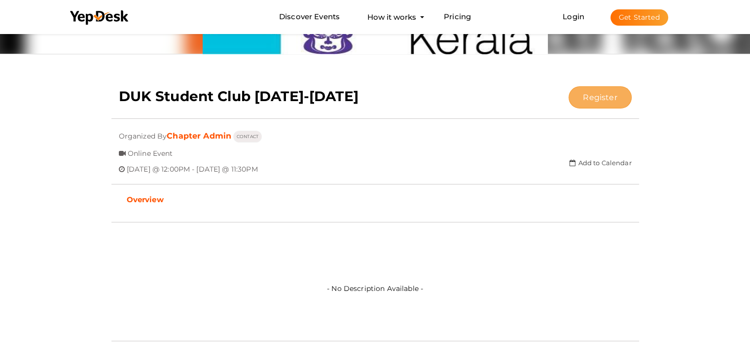 The width and height of the screenshot is (750, 360). I want to click on button: How it works, so click(391, 17).